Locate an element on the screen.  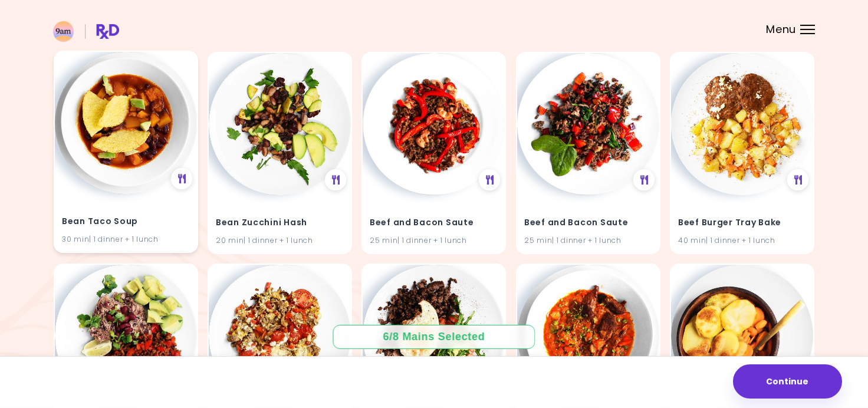
h4: Bean Taco Soup is located at coordinates (126, 222).